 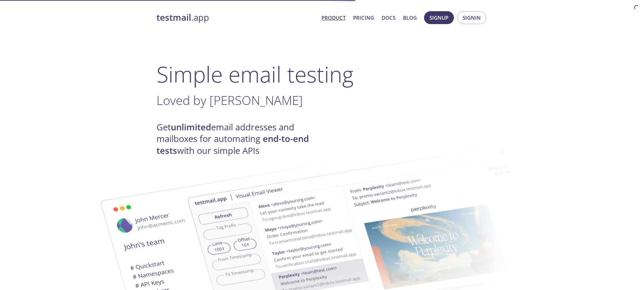 What do you see at coordinates (364, 18) in the screenshot?
I see `a: Pricing` at bounding box center [364, 18].